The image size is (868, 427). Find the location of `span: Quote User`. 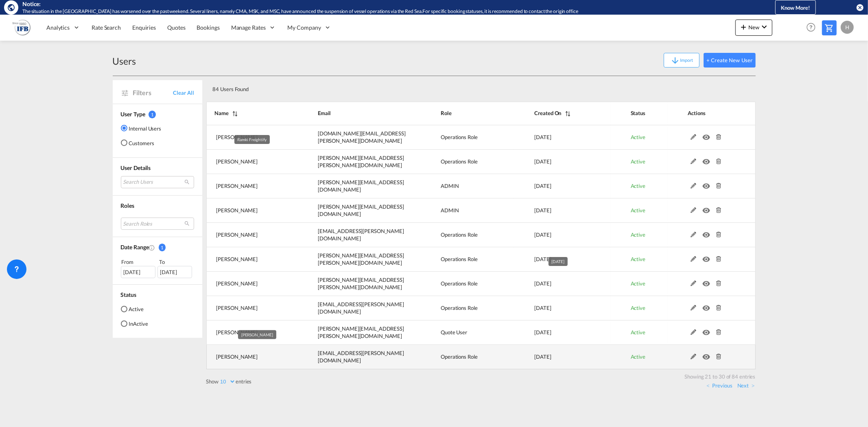

span: Quote User is located at coordinates (453, 332).